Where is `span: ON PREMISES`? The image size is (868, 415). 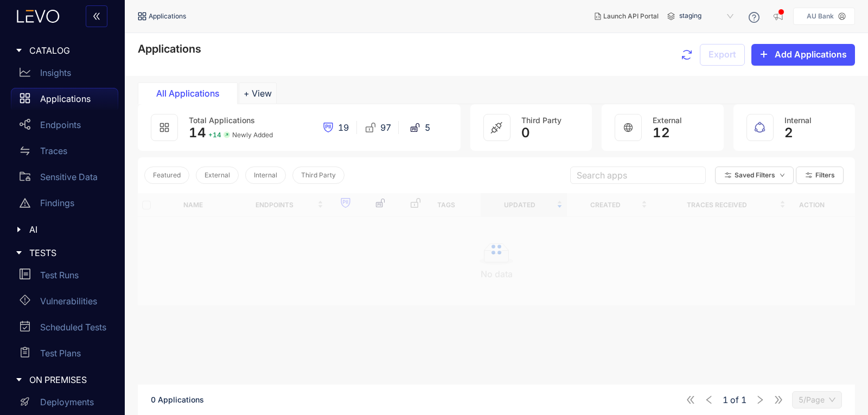 span: ON PREMISES is located at coordinates (70, 379).